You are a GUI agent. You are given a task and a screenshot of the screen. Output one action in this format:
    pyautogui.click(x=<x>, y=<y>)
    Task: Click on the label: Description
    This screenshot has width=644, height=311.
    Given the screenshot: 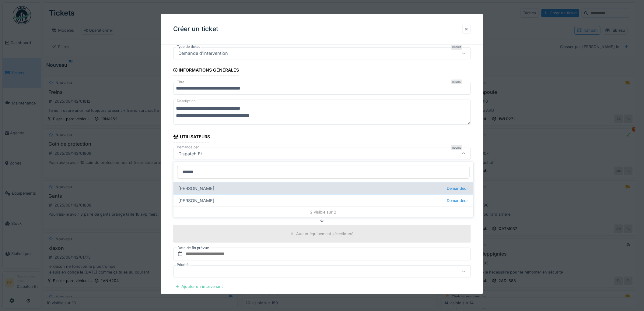 What is the action you would take?
    pyautogui.click(x=187, y=101)
    